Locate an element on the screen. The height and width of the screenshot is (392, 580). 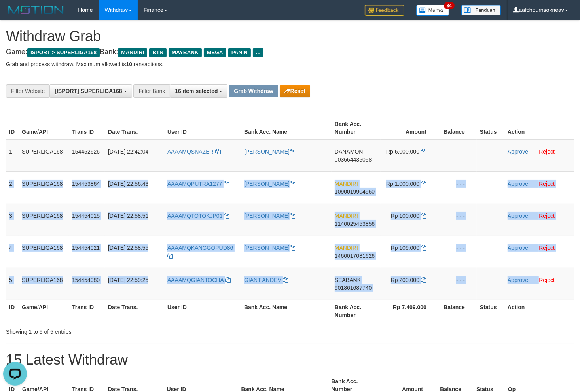
a: Copy 109000 to clipboard is located at coordinates (424, 248).